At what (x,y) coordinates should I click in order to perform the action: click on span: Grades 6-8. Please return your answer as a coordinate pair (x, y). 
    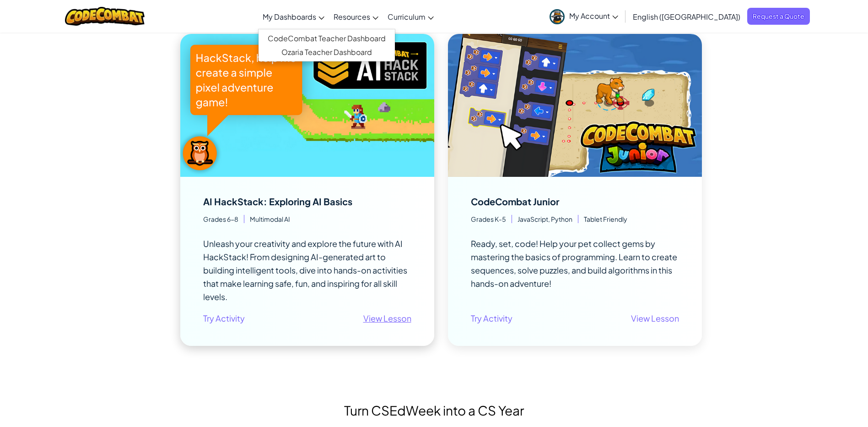
    Looking at the image, I should click on (224, 219).